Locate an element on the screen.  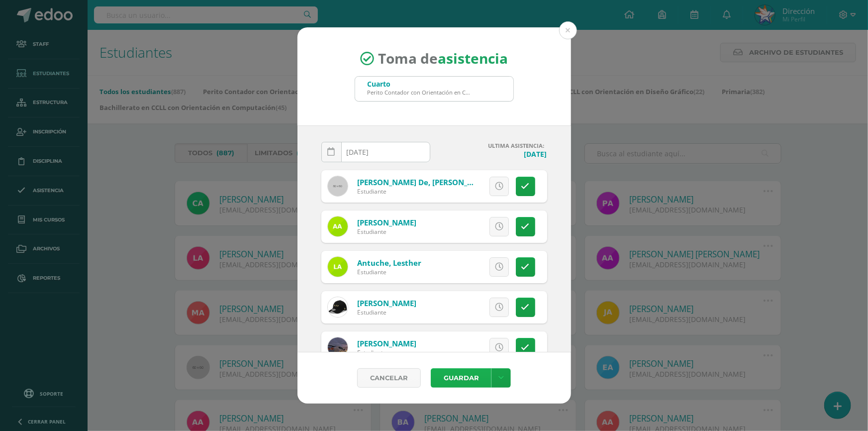
button: Guardar is located at coordinates (462, 377).